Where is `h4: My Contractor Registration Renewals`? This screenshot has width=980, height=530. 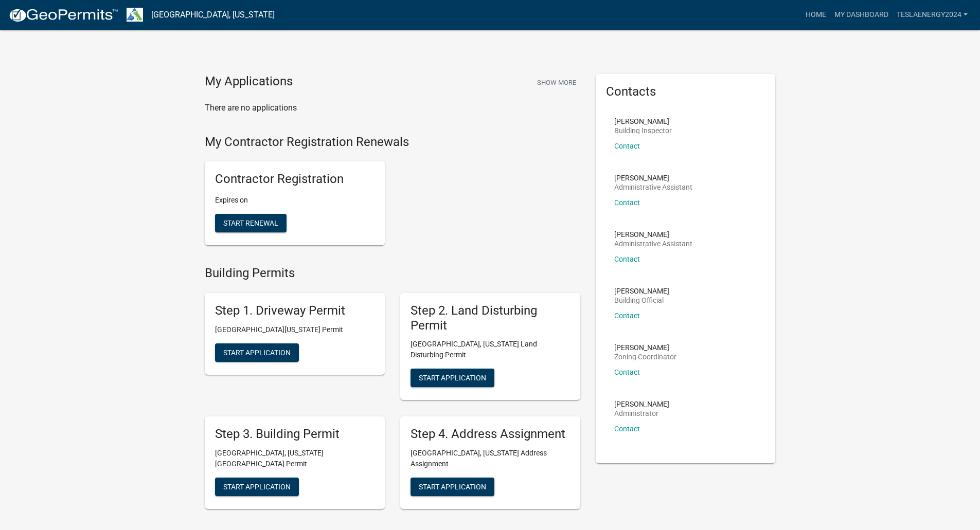 h4: My Contractor Registration Renewals is located at coordinates (392, 142).